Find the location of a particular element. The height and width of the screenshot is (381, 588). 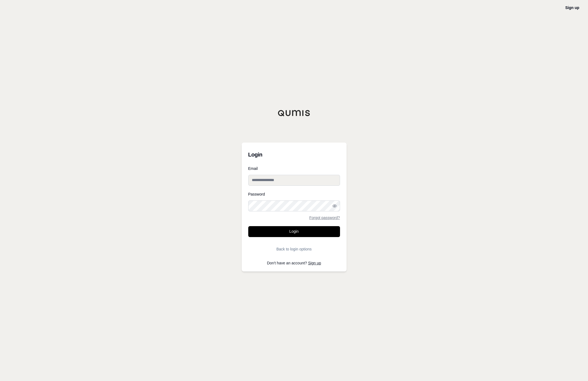

a: Forgot password? is located at coordinates (325, 218).